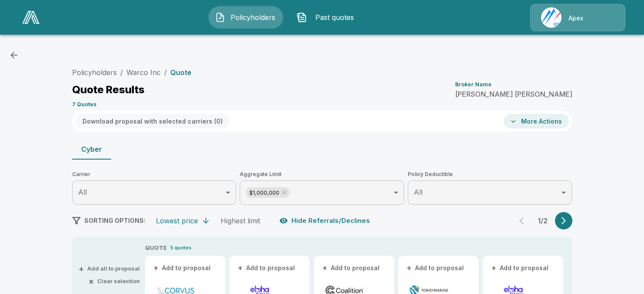  What do you see at coordinates (144, 73) in the screenshot?
I see `a: Warco Inc` at bounding box center [144, 73].